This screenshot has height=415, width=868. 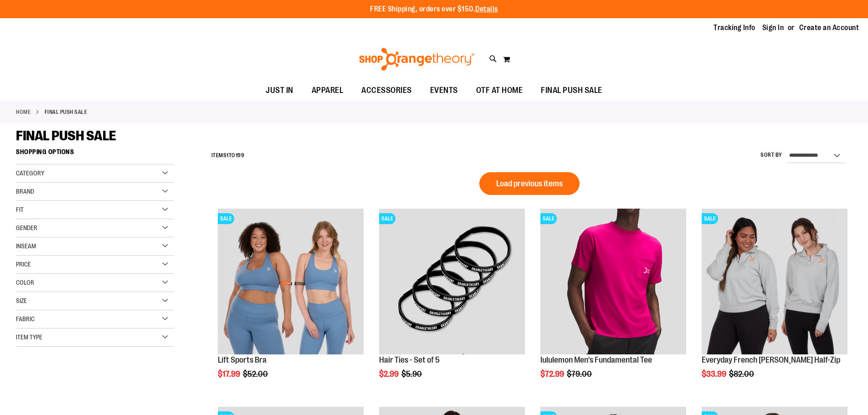 What do you see at coordinates (386, 90) in the screenshot?
I see `span: ACCESSORIES` at bounding box center [386, 90].